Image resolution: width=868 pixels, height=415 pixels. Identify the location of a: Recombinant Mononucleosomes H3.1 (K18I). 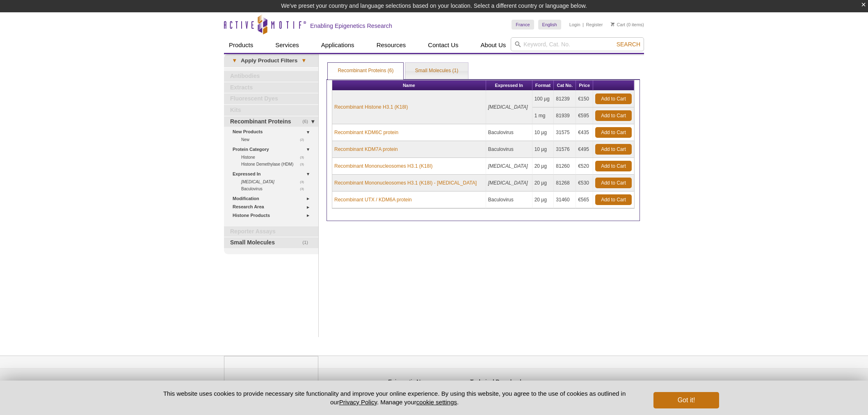
(383, 166).